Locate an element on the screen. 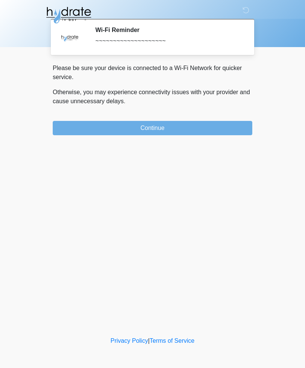 This screenshot has width=305, height=368. a: Privacy Policy is located at coordinates (130, 341).